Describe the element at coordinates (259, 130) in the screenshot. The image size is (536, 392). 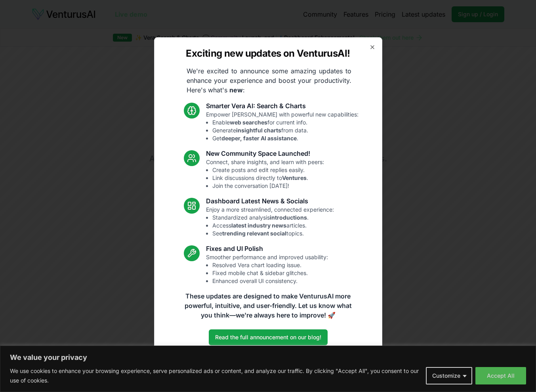
I see `strong: insightful charts` at that location.